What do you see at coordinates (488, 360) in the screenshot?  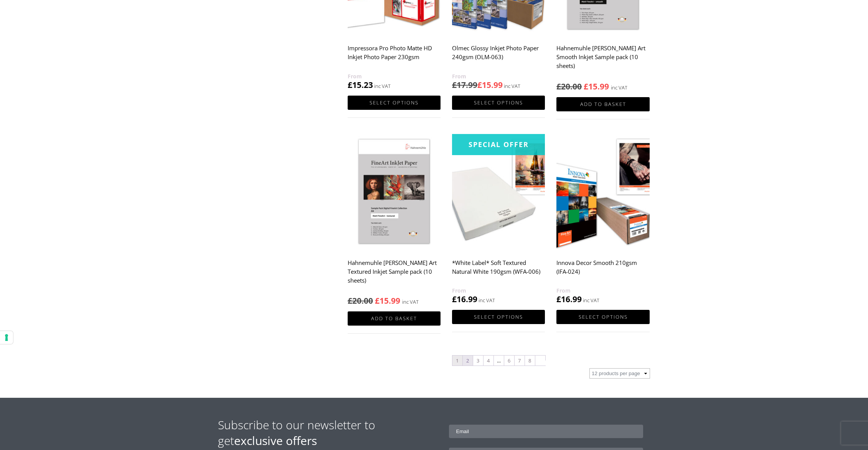 I see `a: Page 4` at bounding box center [488, 360].